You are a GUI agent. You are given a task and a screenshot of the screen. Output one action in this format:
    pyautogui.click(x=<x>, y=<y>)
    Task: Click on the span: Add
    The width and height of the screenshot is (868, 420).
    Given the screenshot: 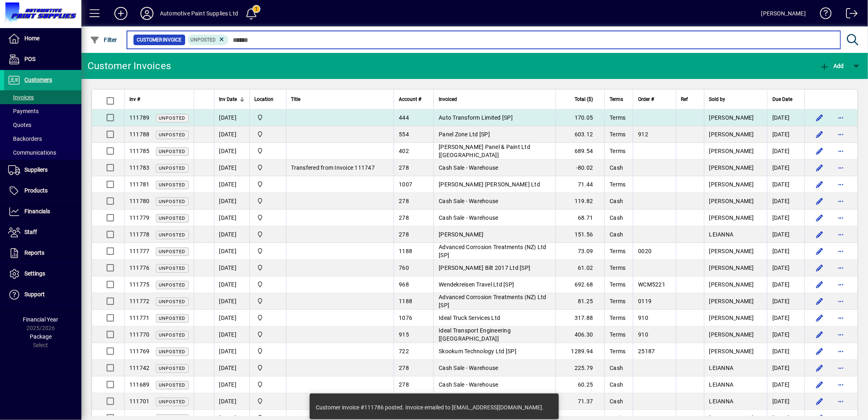 What is the action you would take?
    pyautogui.click(x=831, y=66)
    